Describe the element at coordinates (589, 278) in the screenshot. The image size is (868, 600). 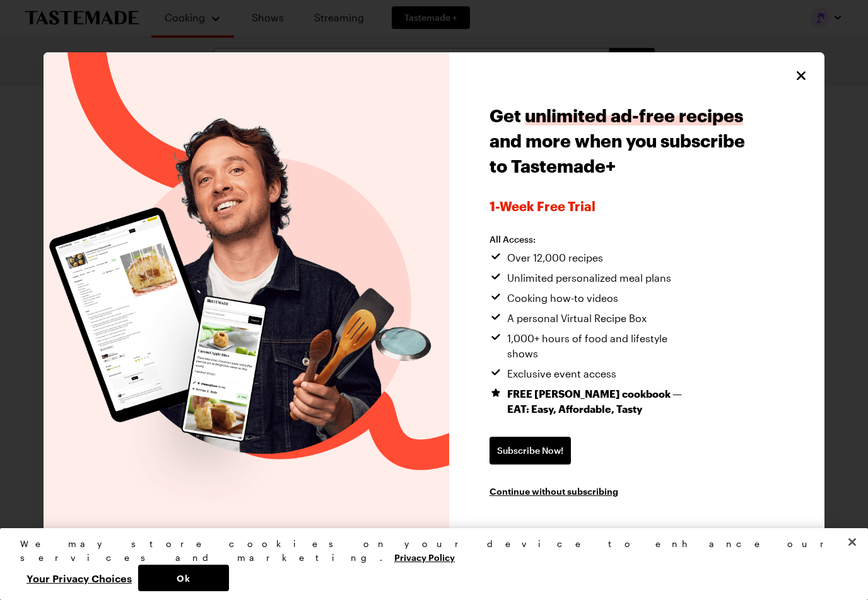
I see `span: Unlimited personalized meal plans` at that location.